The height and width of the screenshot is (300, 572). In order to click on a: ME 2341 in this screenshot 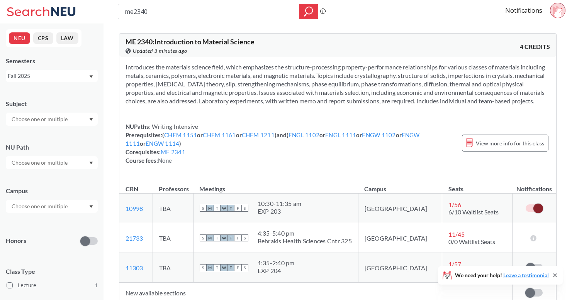, I will do `click(173, 152)`.